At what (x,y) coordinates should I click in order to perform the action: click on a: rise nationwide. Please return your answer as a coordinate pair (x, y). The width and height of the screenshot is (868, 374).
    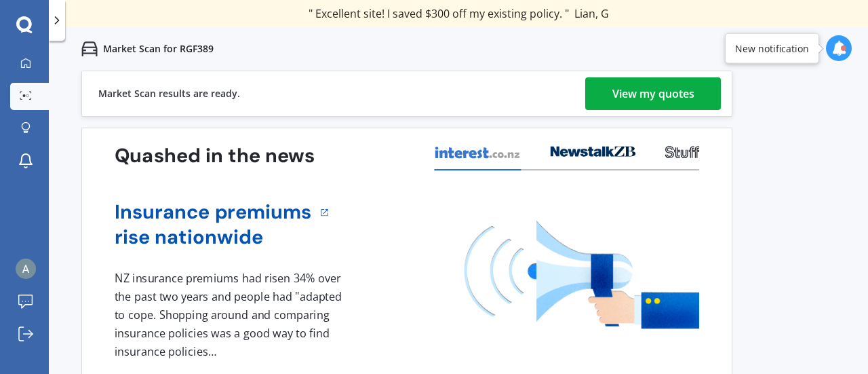
    Looking at the image, I should click on (213, 237).